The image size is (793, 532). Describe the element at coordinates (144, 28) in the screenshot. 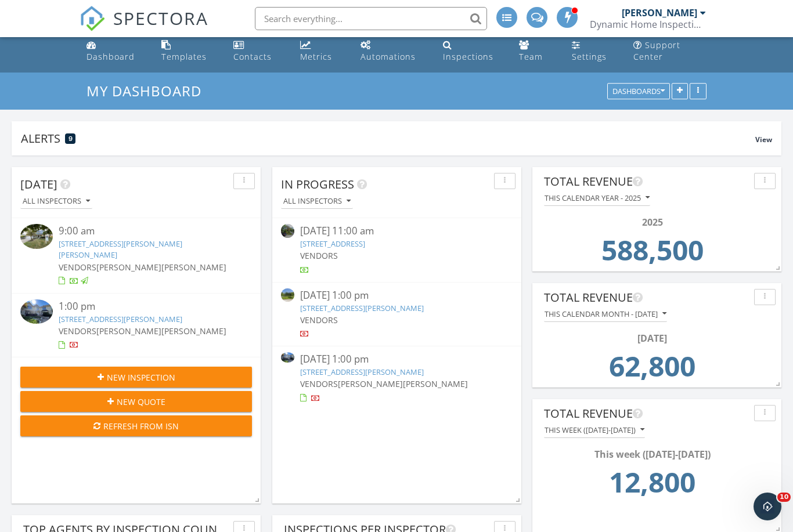

I see `a: SPECTORA` at that location.